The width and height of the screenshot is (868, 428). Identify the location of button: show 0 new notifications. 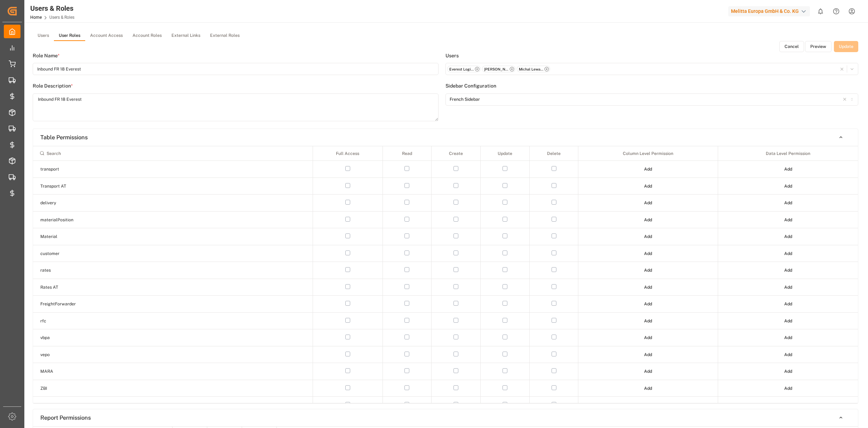
(820, 11).